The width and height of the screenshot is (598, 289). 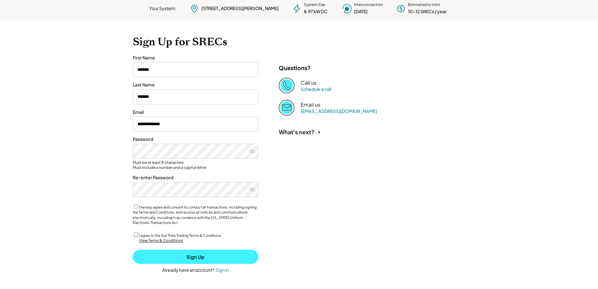 I want to click on div: Estimated to mint, so click(x=424, y=5).